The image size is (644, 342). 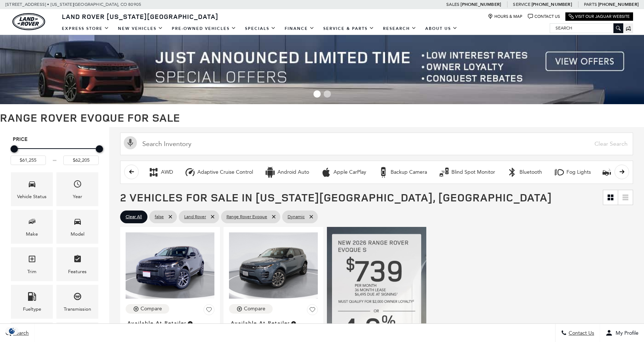 What do you see at coordinates (247, 216) in the screenshot?
I see `span: Range Rover Evoque` at bounding box center [247, 216].